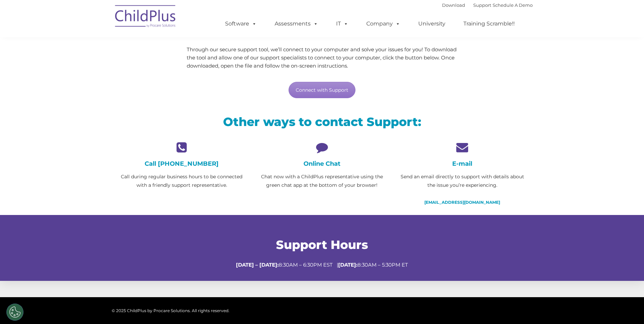 Image resolution: width=644 pixels, height=324 pixels. Describe the element at coordinates (322, 121) in the screenshot. I see `h2: Other ways to contact Support:` at that location.